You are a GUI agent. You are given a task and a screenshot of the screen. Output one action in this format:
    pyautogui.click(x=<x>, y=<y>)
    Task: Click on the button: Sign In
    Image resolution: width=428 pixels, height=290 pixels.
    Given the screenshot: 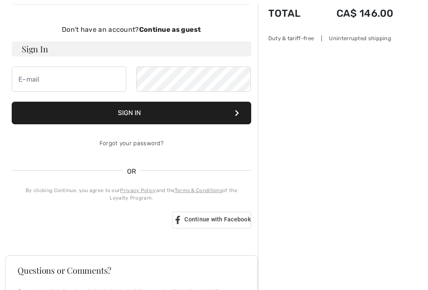 What is the action you would take?
    pyautogui.click(x=131, y=113)
    